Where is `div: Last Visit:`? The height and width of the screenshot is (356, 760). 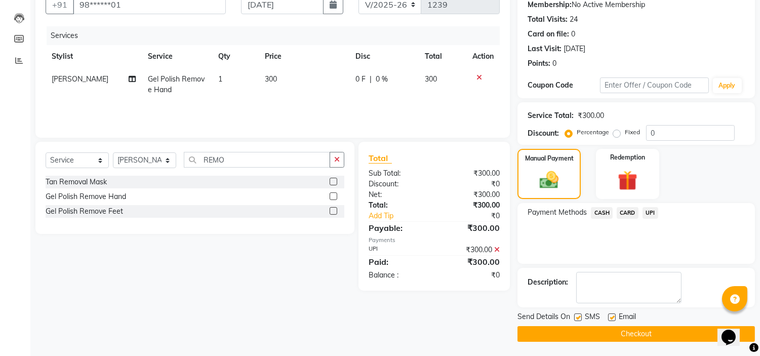 div: Last Visit: is located at coordinates (544, 49).